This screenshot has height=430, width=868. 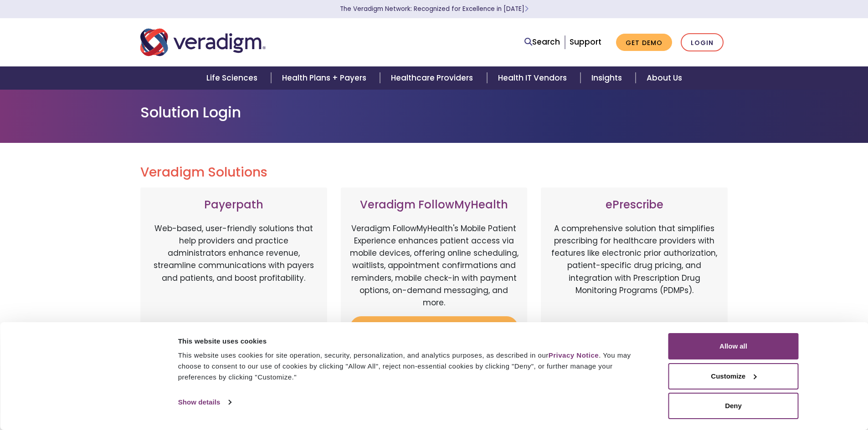 I want to click on button: Customize, so click(x=734, y=376).